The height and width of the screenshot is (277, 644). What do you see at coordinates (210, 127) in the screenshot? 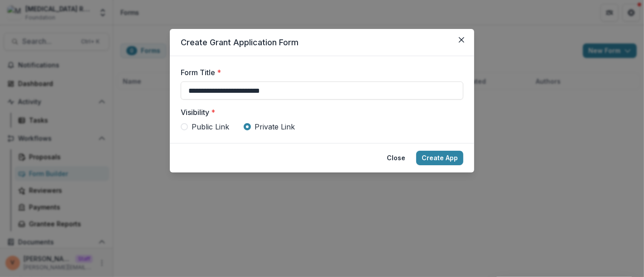
I see `span: Public Link` at bounding box center [210, 127].